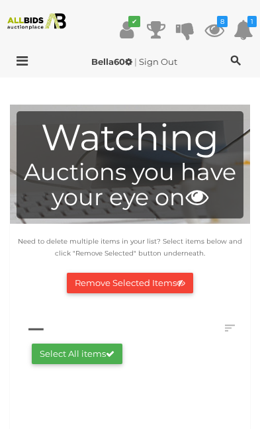  What do you see at coordinates (112, 62) in the screenshot?
I see `strong: Bella60` at bounding box center [112, 62].